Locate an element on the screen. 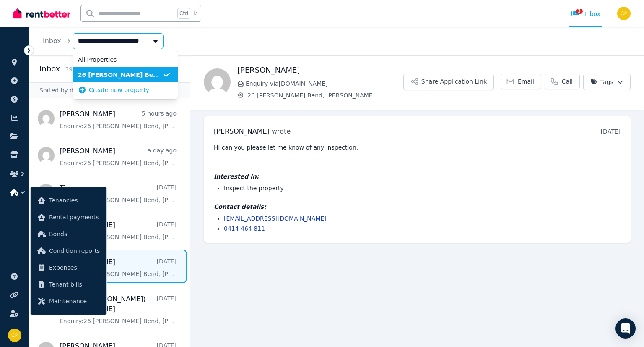 The width and height of the screenshot is (644, 347). nav: Breadcrumb is located at coordinates (101, 41).